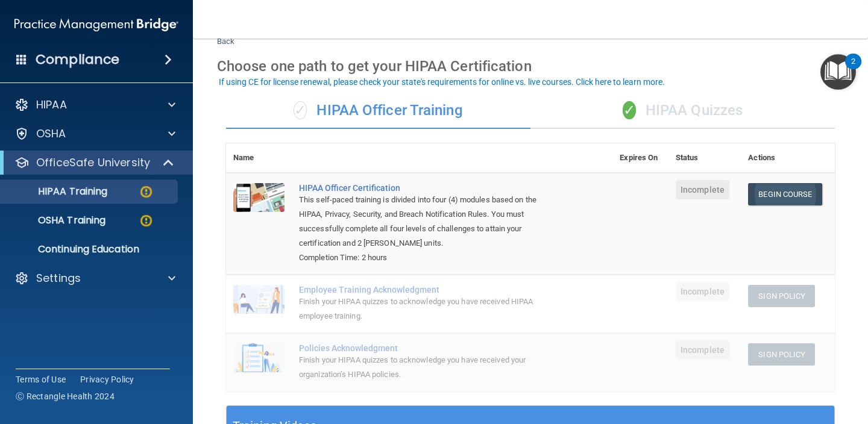  Describe the element at coordinates (95, 278) in the screenshot. I see `a: Settings` at that location.